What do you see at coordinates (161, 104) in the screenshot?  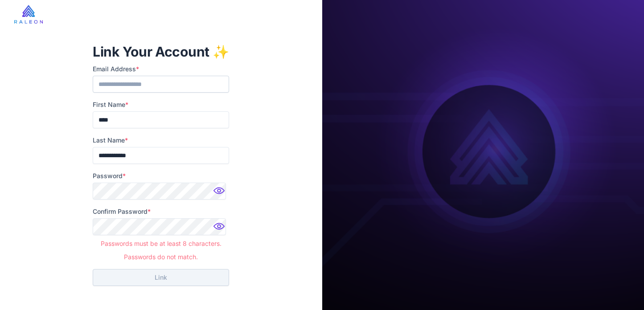 I see `label: First Name` at bounding box center [161, 104].